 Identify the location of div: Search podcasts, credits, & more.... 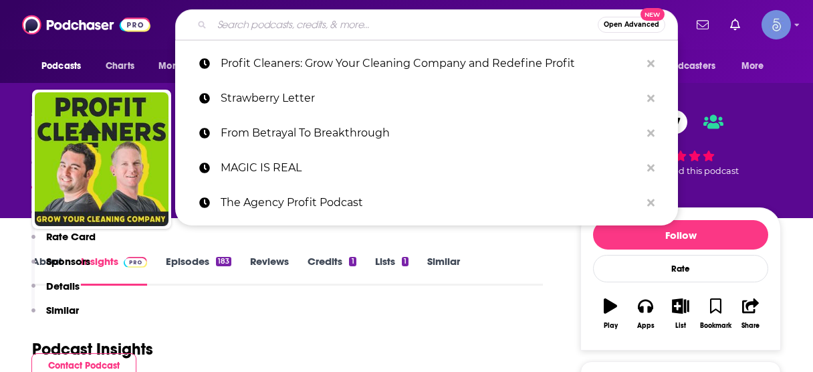
(427, 25).